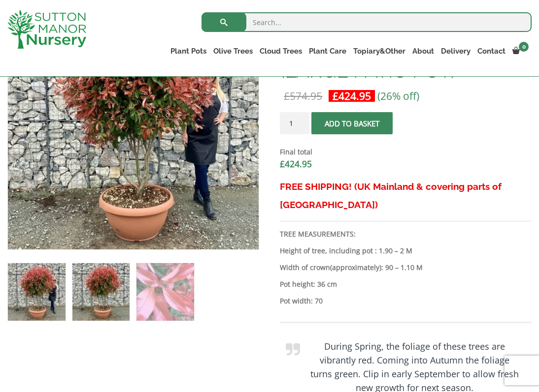 The width and height of the screenshot is (539, 392). I want to click on img: Photinia Red Robin Floating Cloud Tree 1.90 - 2 M (LARGE PATIO POT) - Image 3, so click(165, 292).